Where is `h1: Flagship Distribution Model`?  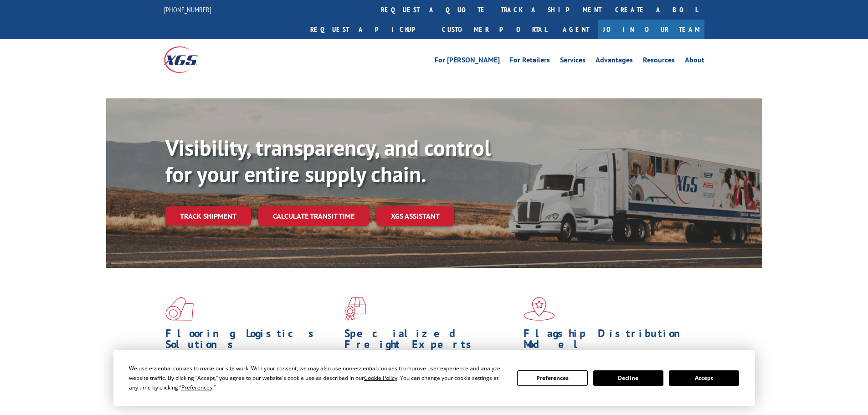 h1: Flagship Distribution Model is located at coordinates (610, 342).